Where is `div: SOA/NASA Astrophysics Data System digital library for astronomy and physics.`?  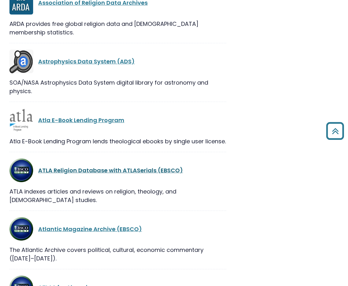
div: SOA/NASA Astrophysics Data System digital library for astronomy and physics. is located at coordinates (118, 87).